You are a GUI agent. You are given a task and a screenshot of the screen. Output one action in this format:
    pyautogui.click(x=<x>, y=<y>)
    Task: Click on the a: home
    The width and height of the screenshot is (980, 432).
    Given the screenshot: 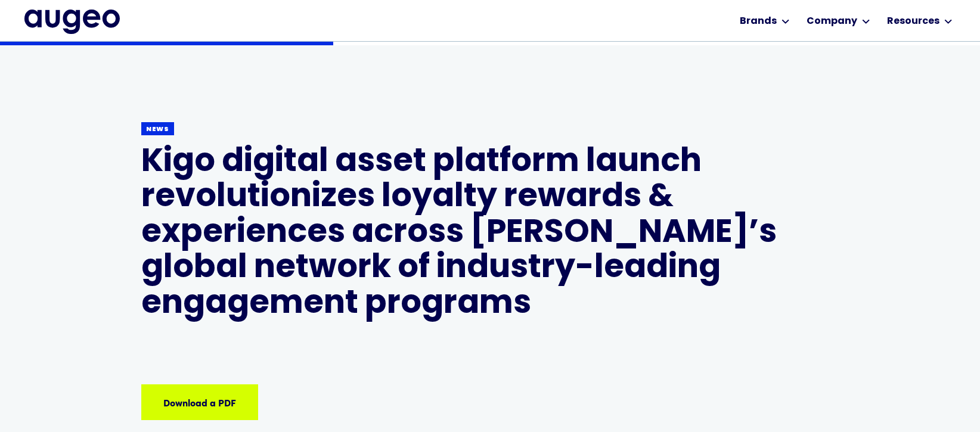 What is the action you would take?
    pyautogui.click(x=72, y=21)
    